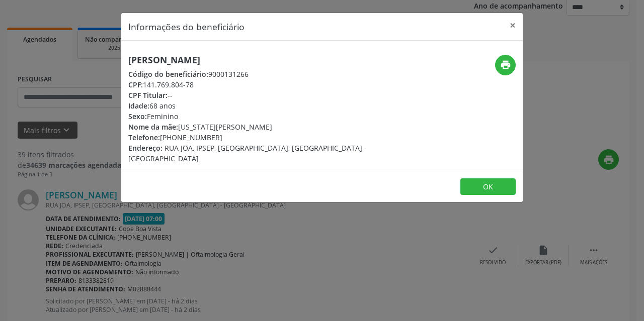 This screenshot has height=321, width=644. I want to click on span: Código do beneficiário:, so click(168, 74).